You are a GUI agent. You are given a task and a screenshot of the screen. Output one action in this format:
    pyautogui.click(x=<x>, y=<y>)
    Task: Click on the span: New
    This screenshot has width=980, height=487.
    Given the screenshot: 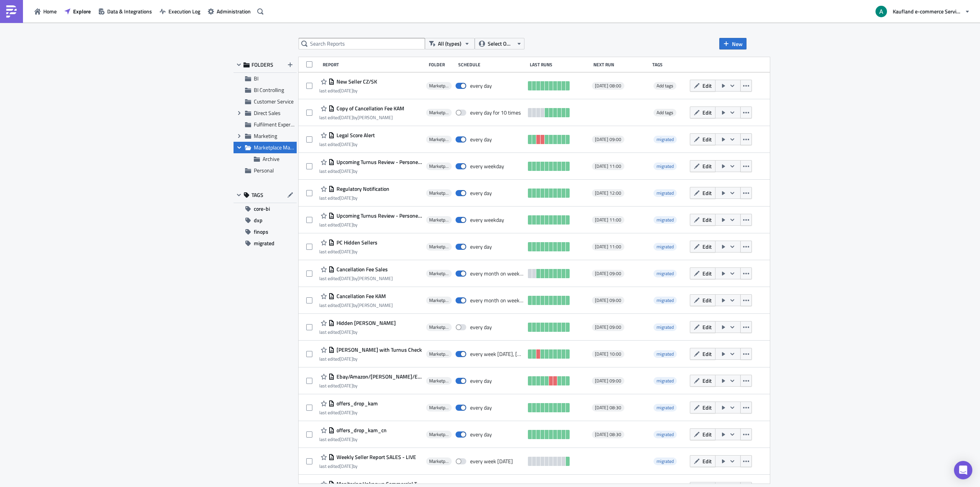 What is the action you would take?
    pyautogui.click(x=738, y=44)
    